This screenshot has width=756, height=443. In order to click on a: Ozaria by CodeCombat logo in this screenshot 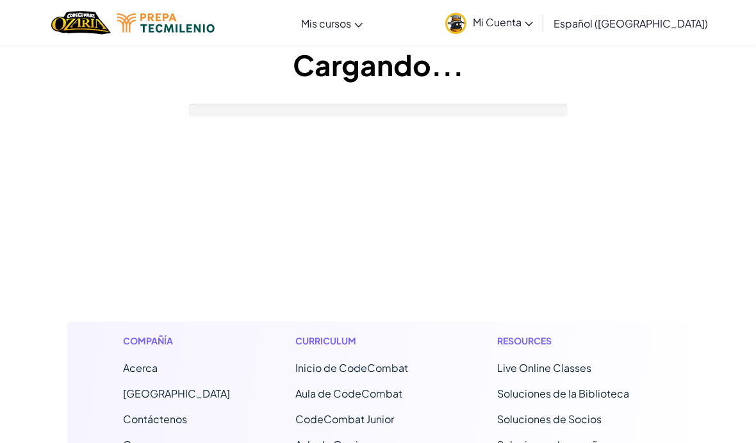, I will do `click(81, 22)`.